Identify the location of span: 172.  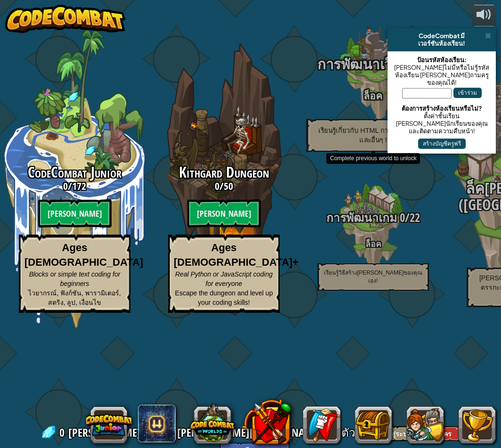
(79, 186).